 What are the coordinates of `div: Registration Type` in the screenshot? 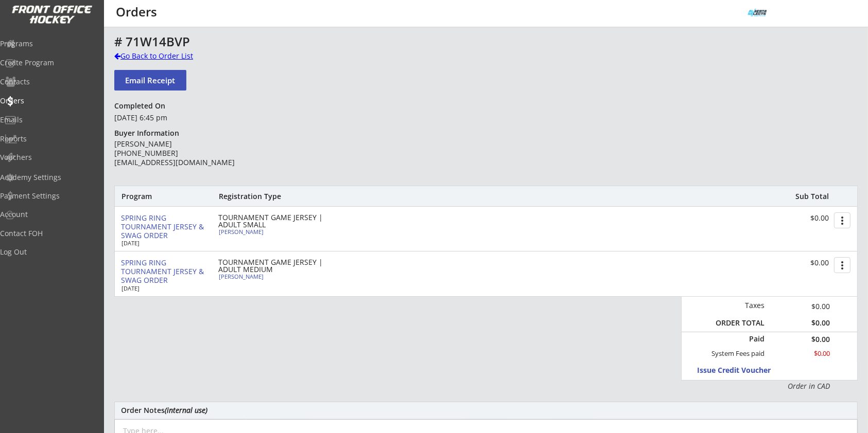 It's located at (277, 197).